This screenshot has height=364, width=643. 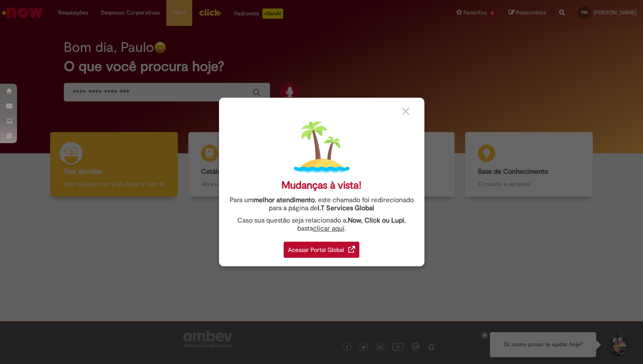 I want to click on a: Acessar Portal Global, so click(x=322, y=247).